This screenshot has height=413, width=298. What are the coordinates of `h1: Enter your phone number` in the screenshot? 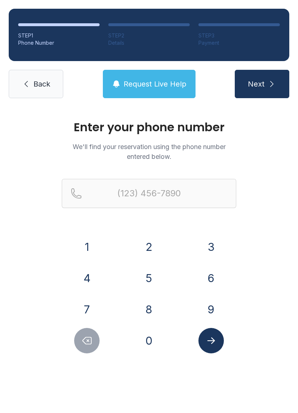 It's located at (149, 127).